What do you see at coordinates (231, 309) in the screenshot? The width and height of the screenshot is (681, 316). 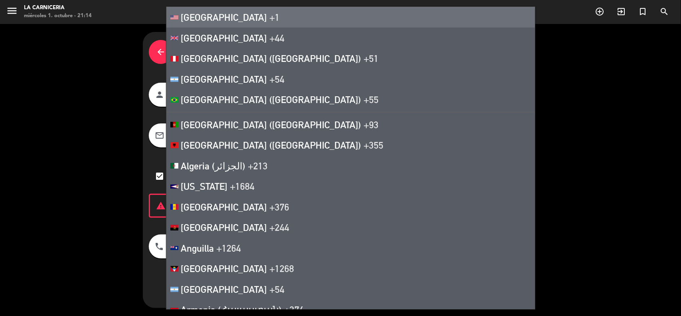 I see `span: Armenia (Հայաստան)` at bounding box center [231, 309].